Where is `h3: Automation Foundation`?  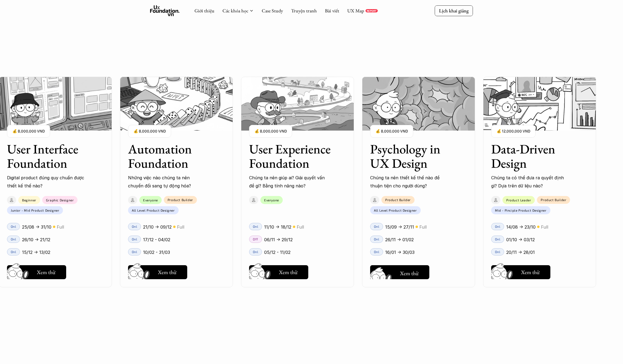 h3: Automation Foundation is located at coordinates (170, 156).